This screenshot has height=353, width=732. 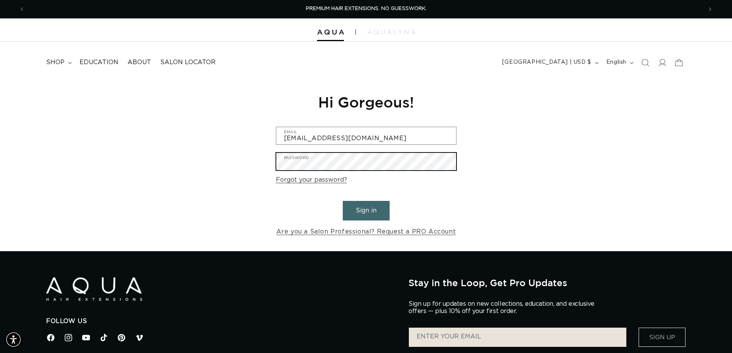 I want to click on a: Are you a Salon Professional? Request a PRO Account, so click(x=366, y=232).